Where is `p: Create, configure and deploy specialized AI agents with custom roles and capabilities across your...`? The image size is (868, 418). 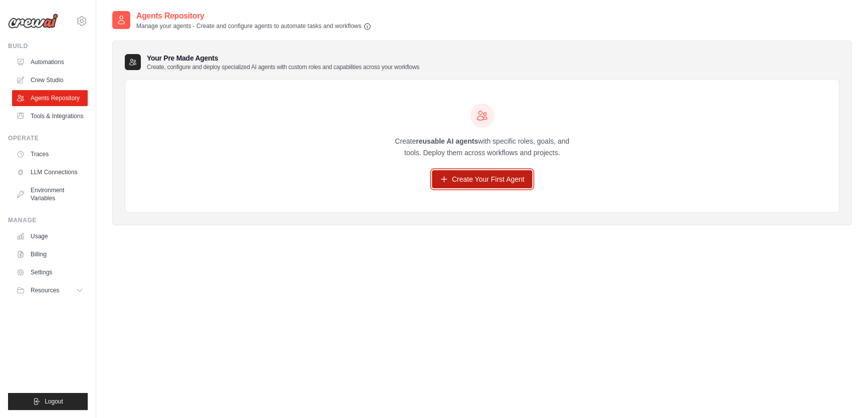 p: Create, configure and deploy specialized AI agents with custom roles and capabilities across your... is located at coordinates (283, 67).